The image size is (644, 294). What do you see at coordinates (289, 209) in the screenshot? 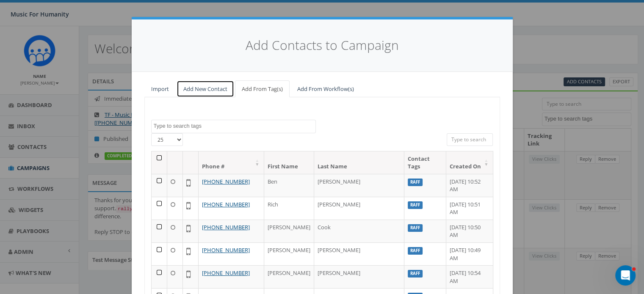
I see `td: Rich` at bounding box center [289, 209].